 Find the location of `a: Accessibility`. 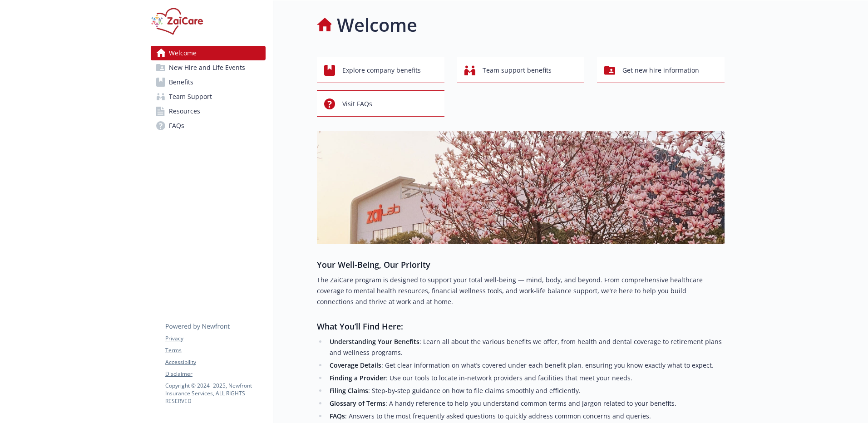

a: Accessibility is located at coordinates (215, 362).